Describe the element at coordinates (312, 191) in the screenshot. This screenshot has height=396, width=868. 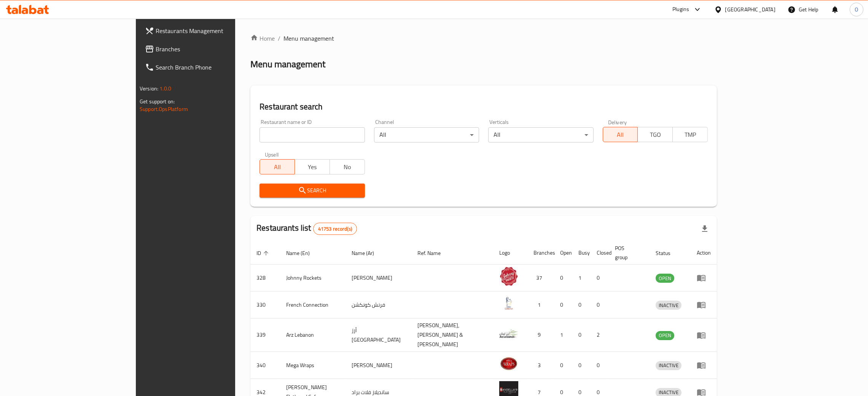
I see `span: Search` at that location.